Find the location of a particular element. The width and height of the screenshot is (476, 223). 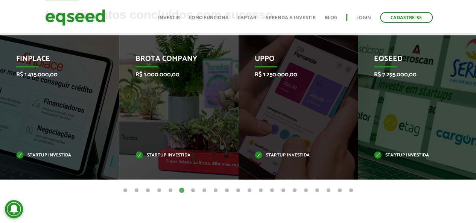

p: R$ 1.415.000,00 is located at coordinates (54, 75).